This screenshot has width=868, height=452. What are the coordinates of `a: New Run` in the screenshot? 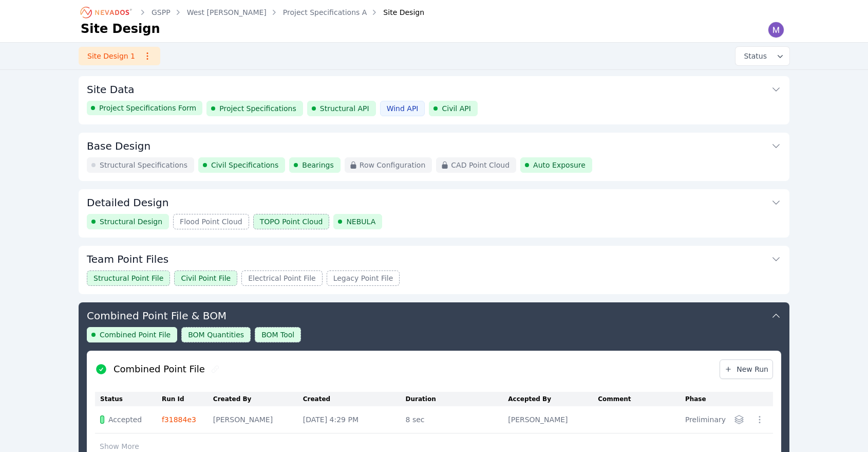 It's located at (746, 369).